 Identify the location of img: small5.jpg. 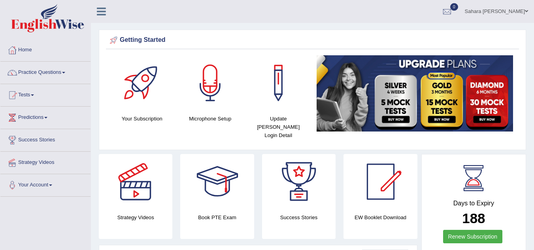
(415, 93).